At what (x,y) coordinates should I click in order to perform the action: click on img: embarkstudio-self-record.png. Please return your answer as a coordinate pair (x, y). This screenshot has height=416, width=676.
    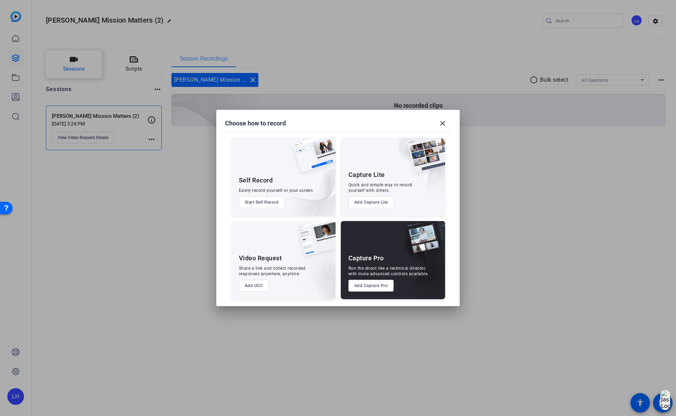
    Looking at the image, I should click on (305, 184).